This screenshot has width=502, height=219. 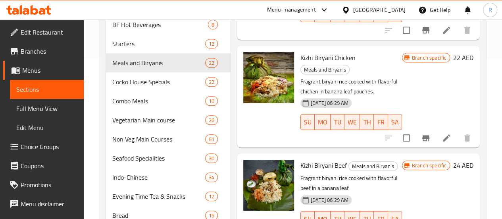 I want to click on div: Seafood Specialities30, so click(x=168, y=158).